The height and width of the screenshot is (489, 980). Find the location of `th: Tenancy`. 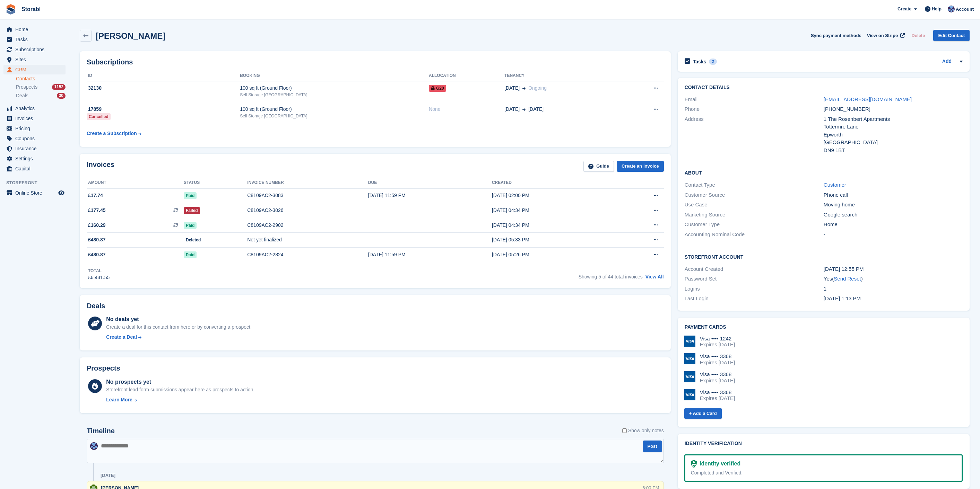

th: Tenancy is located at coordinates (564, 76).